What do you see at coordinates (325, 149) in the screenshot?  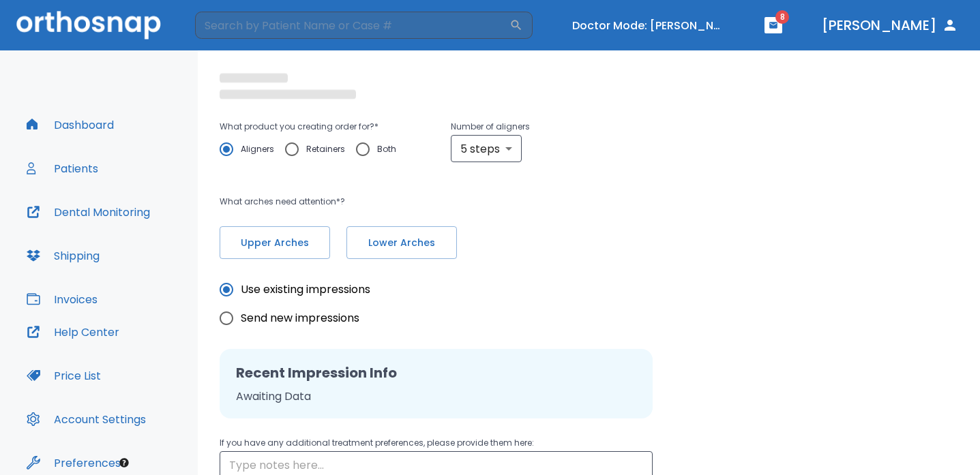 I see `span: Retainers` at bounding box center [325, 149].